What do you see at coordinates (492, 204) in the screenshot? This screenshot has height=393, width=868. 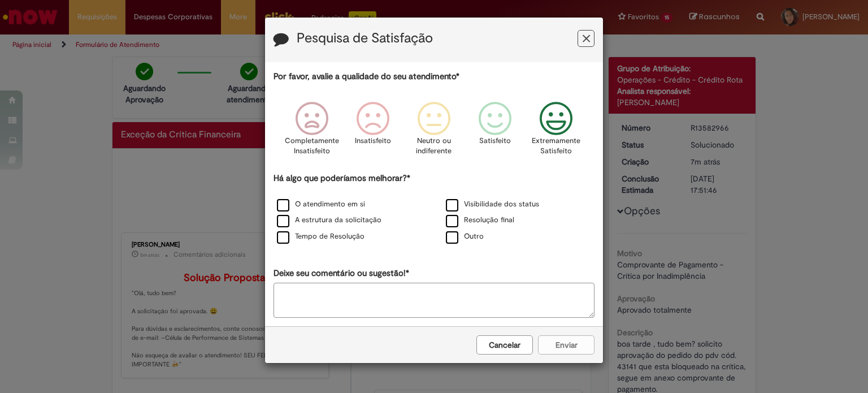 I see `label: Visibilidade dos status` at bounding box center [492, 204].